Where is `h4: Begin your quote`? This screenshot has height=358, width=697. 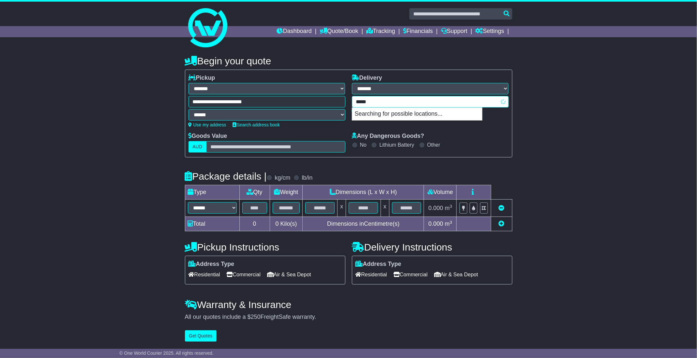 h4: Begin your quote is located at coordinates (349, 61).